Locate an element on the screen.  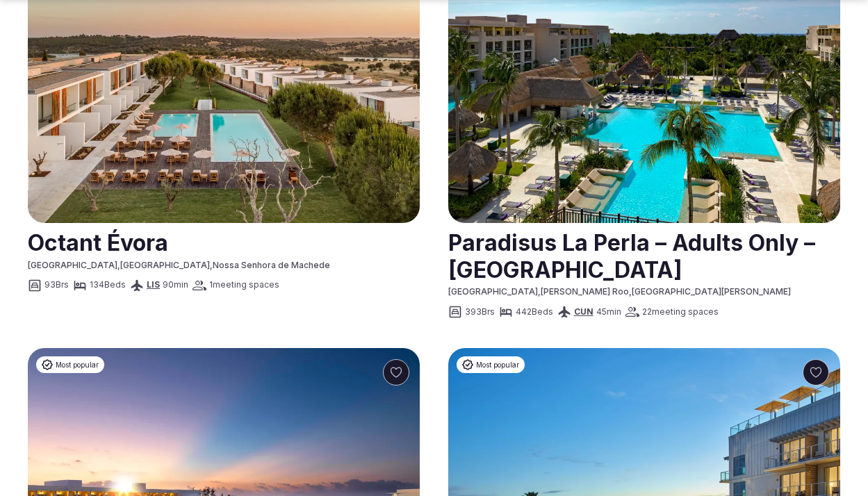
h2: Octant Évora is located at coordinates (224, 242).